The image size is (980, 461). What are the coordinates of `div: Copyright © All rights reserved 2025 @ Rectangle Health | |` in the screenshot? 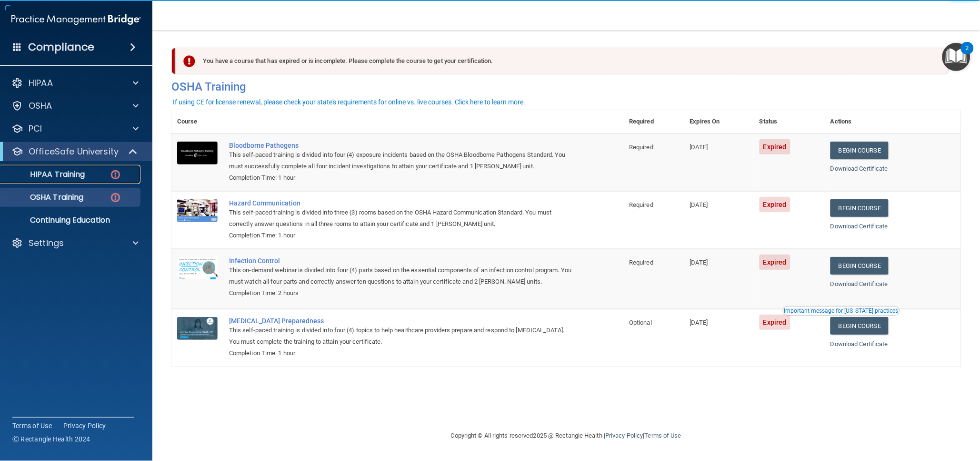 It's located at (566, 436).